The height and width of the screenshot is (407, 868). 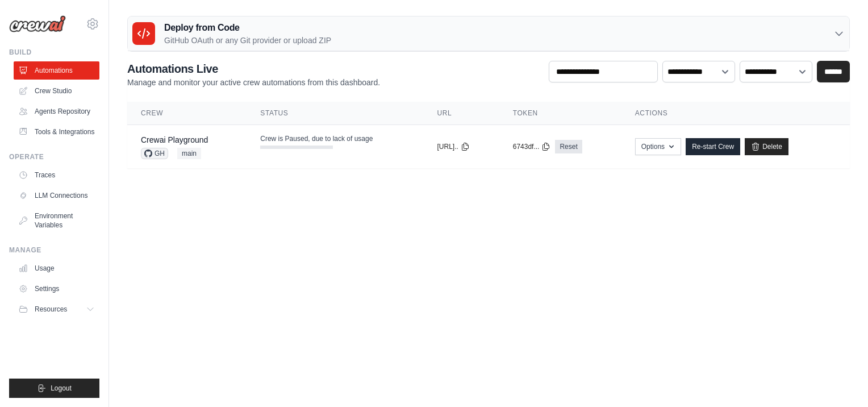 What do you see at coordinates (253, 69) in the screenshot?
I see `h2: Automations Live` at bounding box center [253, 69].